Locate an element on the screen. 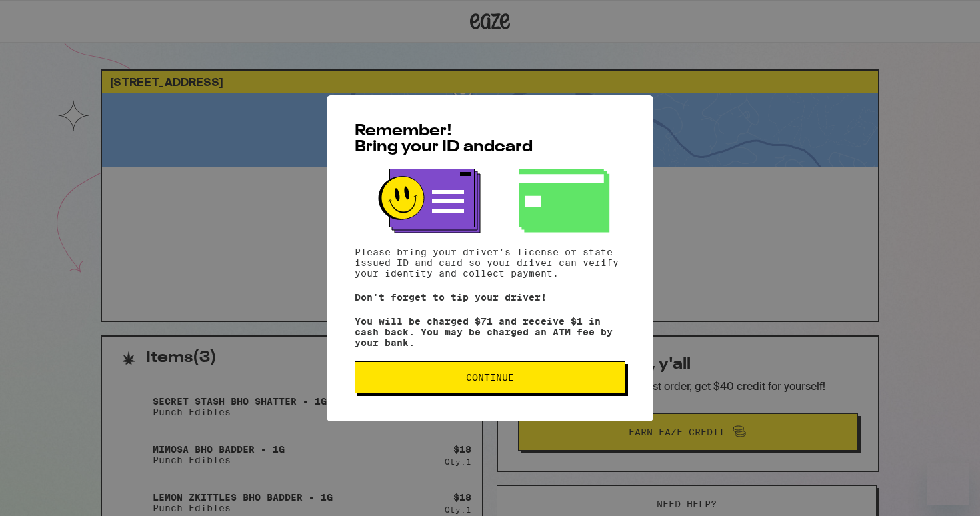  span: Continue is located at coordinates (490, 378).